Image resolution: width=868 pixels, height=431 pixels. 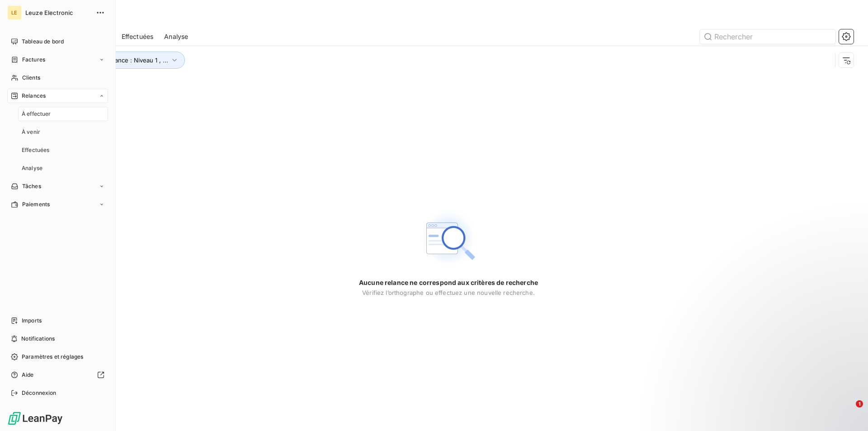 What do you see at coordinates (124, 60) in the screenshot?
I see `button: Niveau de relance : Niveau 1 , ...` at bounding box center [124, 60].